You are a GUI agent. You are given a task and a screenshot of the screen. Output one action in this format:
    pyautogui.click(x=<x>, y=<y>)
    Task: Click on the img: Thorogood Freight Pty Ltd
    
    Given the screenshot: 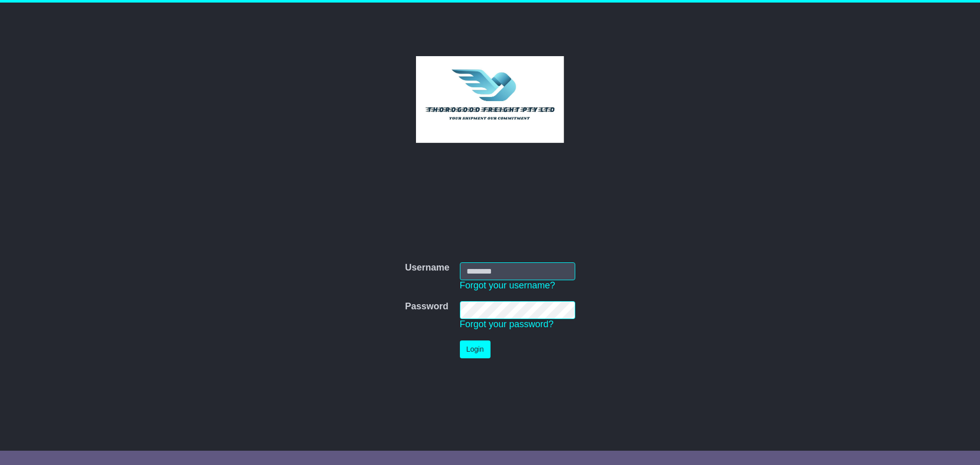 What is the action you would take?
    pyautogui.click(x=490, y=100)
    